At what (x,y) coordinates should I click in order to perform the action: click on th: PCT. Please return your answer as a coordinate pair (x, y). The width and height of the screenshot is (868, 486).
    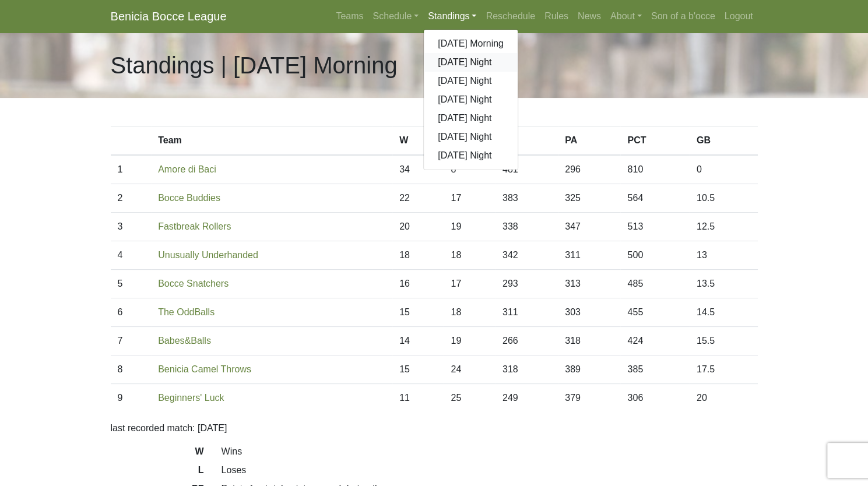
    Looking at the image, I should click on (655, 141).